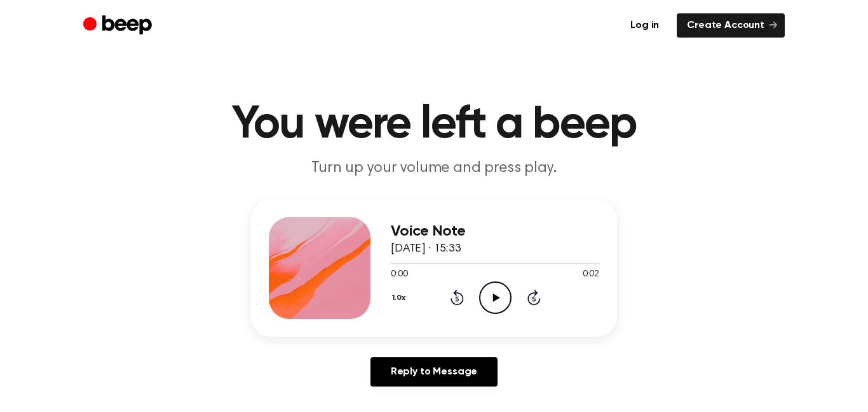 The width and height of the screenshot is (868, 412). What do you see at coordinates (495, 231) in the screenshot?
I see `h3: Voice Note` at bounding box center [495, 231].